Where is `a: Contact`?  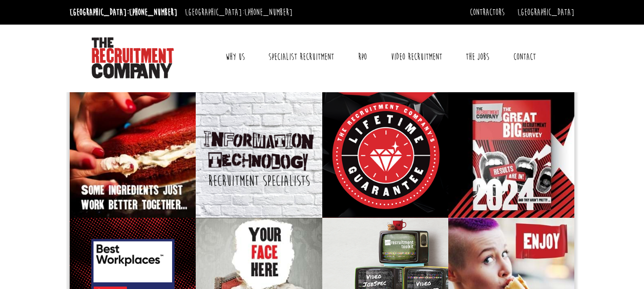
a: Contact is located at coordinates (524, 57).